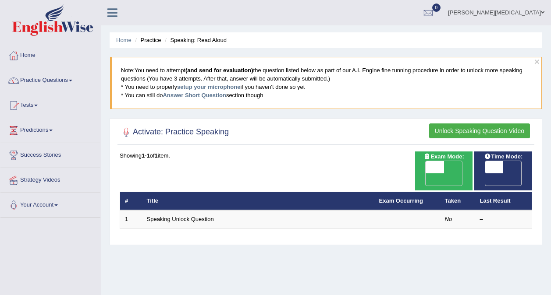  I want to click on a: Speaking Unlock Question, so click(180, 219).